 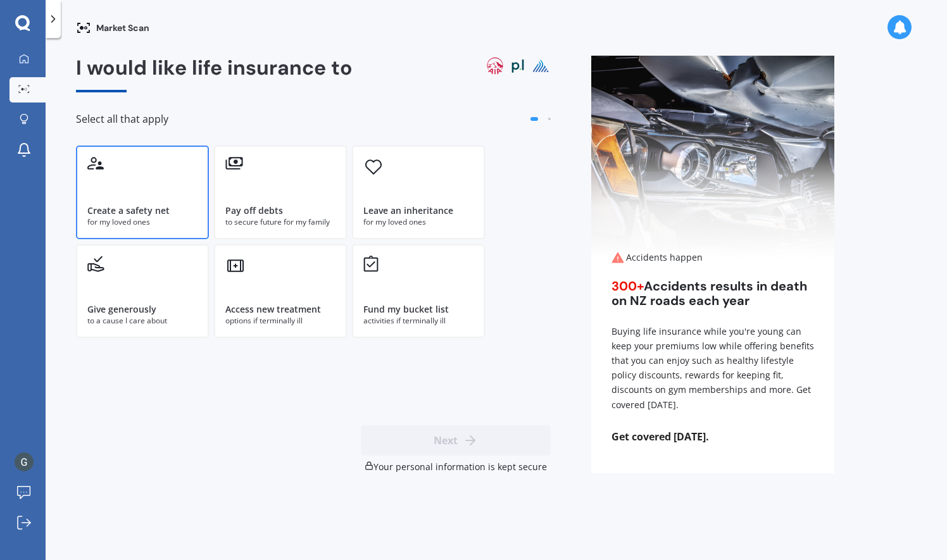 What do you see at coordinates (540, 66) in the screenshot?
I see `img: pinnacle life logo` at bounding box center [540, 66].